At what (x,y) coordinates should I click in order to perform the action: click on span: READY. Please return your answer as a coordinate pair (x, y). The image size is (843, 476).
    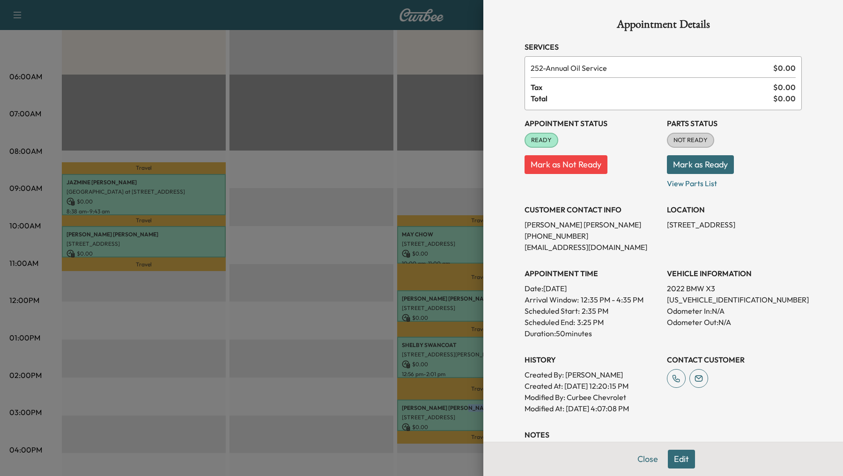
    Looking at the image, I should click on (542, 140).